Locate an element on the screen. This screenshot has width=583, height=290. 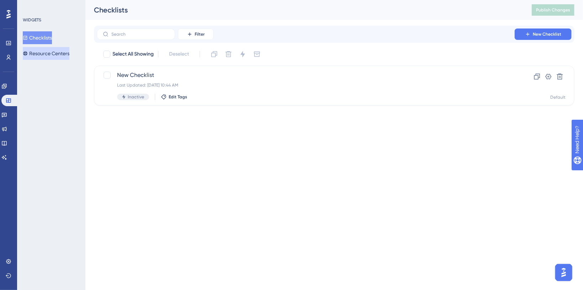
span: Need Help? is located at coordinates (31, 6).